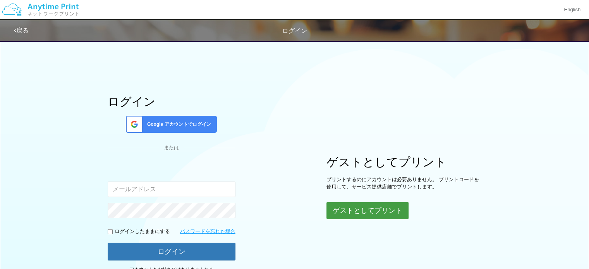 The height and width of the screenshot is (269, 589). I want to click on h1: ログイン, so click(171, 101).